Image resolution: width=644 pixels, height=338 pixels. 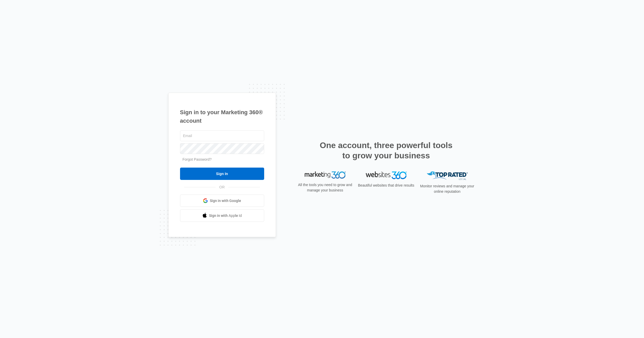 I want to click on p: Beautiful websites that drive results, so click(x=386, y=185).